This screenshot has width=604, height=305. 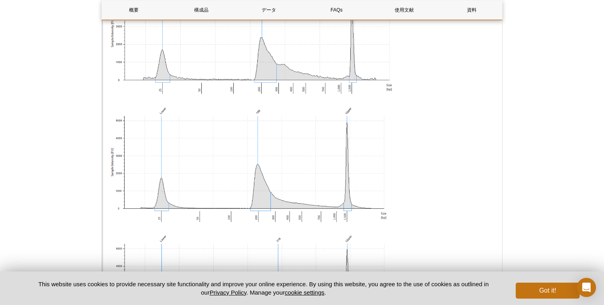 I want to click on a: 概要, so click(x=133, y=10).